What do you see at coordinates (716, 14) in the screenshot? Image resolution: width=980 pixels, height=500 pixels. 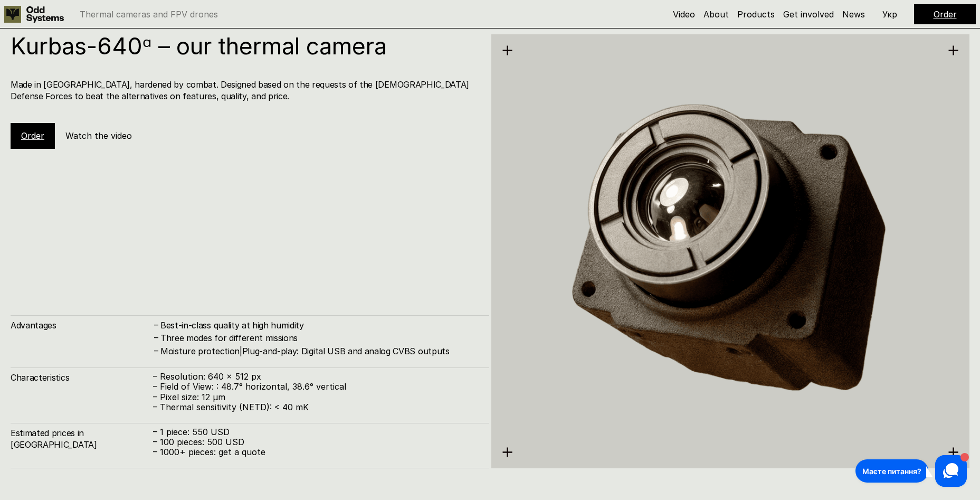 I see `a: About` at bounding box center [716, 14].